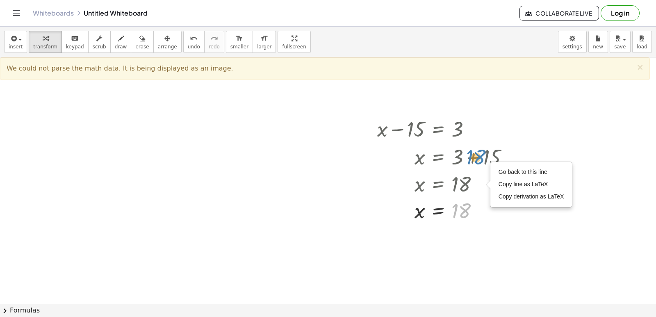  I want to click on button: transform, so click(45, 42).